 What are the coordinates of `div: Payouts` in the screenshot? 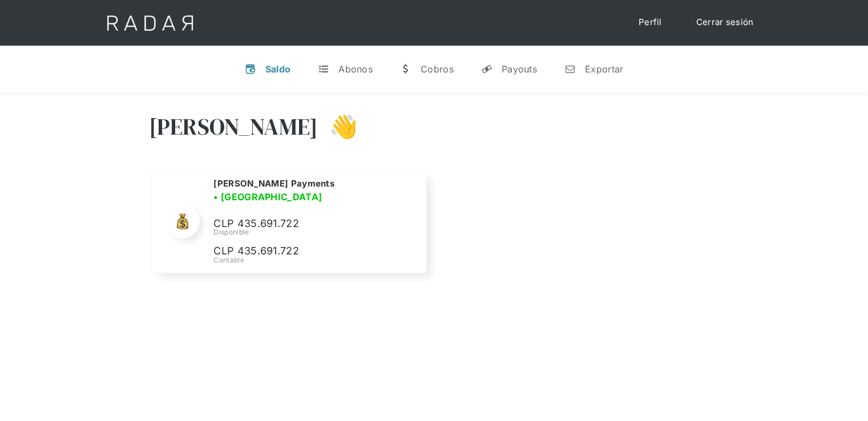 It's located at (519, 69).